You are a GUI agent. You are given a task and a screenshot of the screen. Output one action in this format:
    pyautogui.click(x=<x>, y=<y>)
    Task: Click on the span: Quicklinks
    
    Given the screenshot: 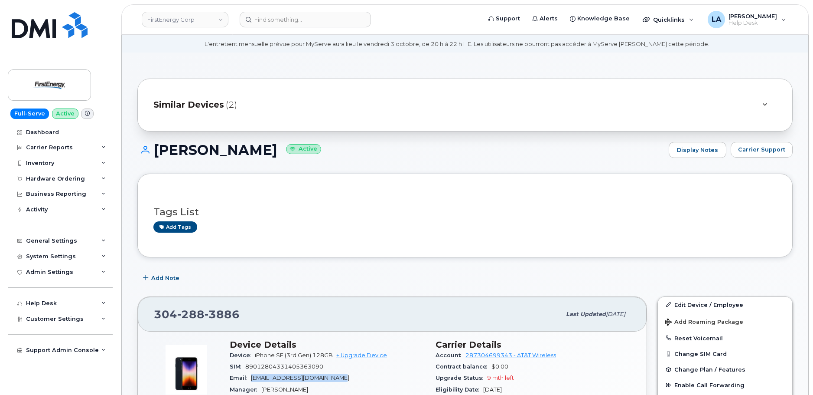 What is the action you would take?
    pyautogui.click(x=669, y=20)
    